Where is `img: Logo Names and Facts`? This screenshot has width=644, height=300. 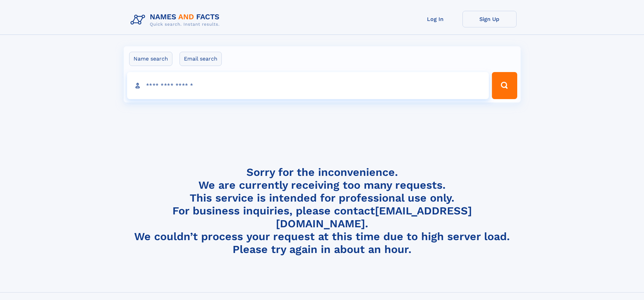
img: Logo Names and Facts is located at coordinates (177, 20).